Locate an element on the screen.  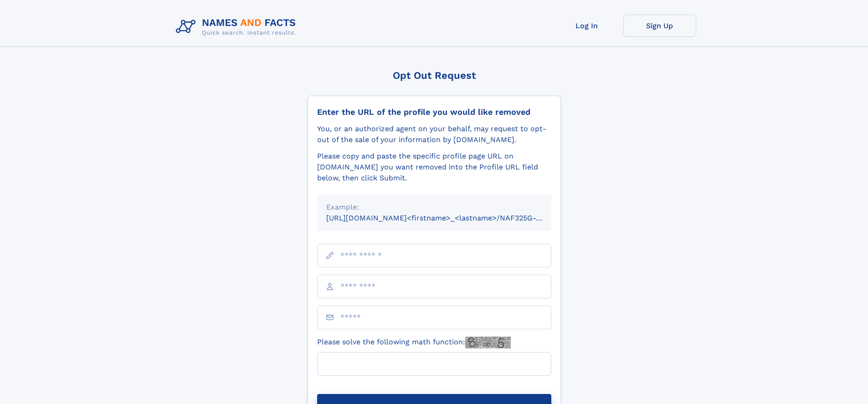
div: Opt Out Request is located at coordinates (434, 75).